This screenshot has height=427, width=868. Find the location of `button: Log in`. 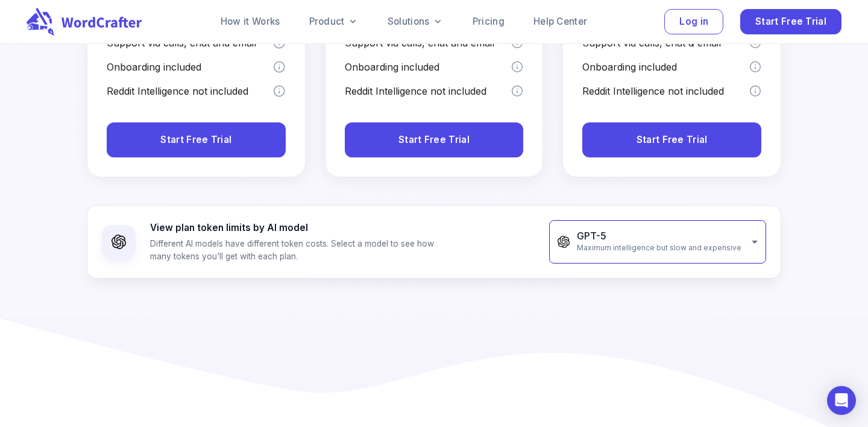

button: Log in is located at coordinates (694, 22).